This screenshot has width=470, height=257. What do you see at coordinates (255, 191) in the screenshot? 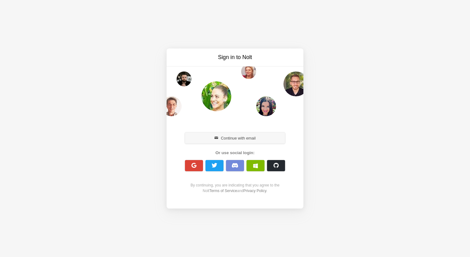
I see `a: Privacy Policy` at bounding box center [255, 191].